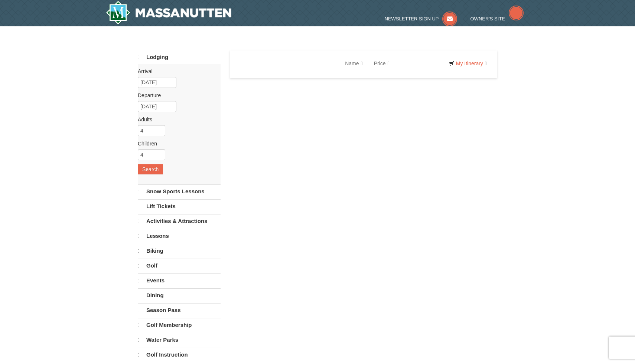 This screenshot has height=364, width=635. Describe the element at coordinates (179, 192) in the screenshot. I see `a: Snow Sports Lessons` at that location.